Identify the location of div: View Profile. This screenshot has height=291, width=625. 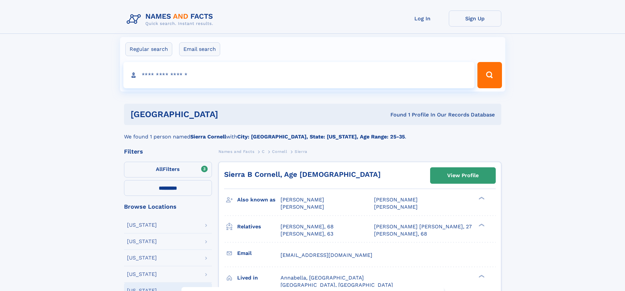
(463, 175).